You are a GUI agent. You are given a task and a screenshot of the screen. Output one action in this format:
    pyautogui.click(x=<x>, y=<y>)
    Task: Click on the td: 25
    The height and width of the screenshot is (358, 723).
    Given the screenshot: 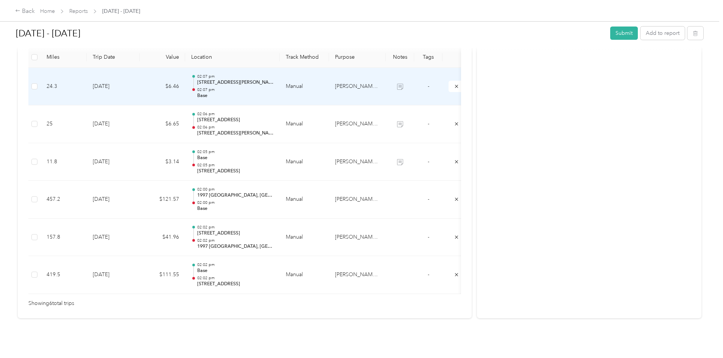 What is the action you would take?
    pyautogui.click(x=64, y=124)
    